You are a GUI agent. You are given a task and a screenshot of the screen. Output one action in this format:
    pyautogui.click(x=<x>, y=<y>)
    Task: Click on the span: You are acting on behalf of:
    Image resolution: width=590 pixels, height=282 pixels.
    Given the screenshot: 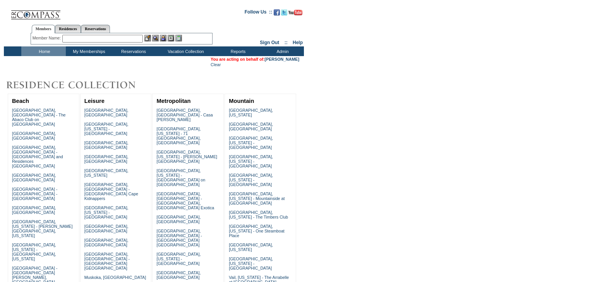 What is the action you would take?
    pyautogui.click(x=255, y=59)
    